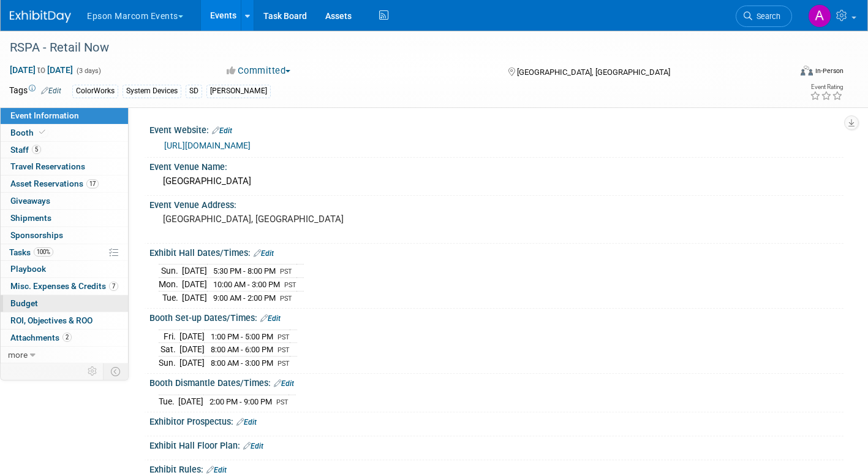 Image resolution: width=868 pixels, height=475 pixels. I want to click on a: Search, so click(764, 16).